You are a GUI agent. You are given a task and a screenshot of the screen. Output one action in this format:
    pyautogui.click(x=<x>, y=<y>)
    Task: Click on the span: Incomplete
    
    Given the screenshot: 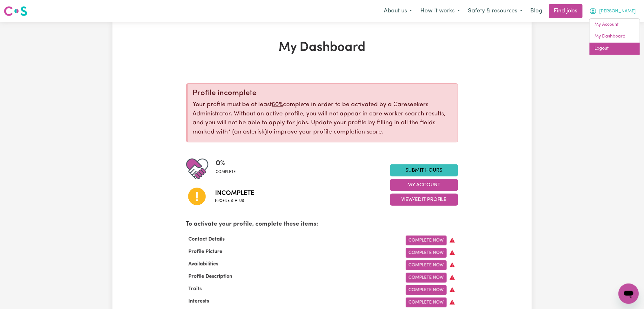 What is the action you would take?
    pyautogui.click(x=235, y=193)
    